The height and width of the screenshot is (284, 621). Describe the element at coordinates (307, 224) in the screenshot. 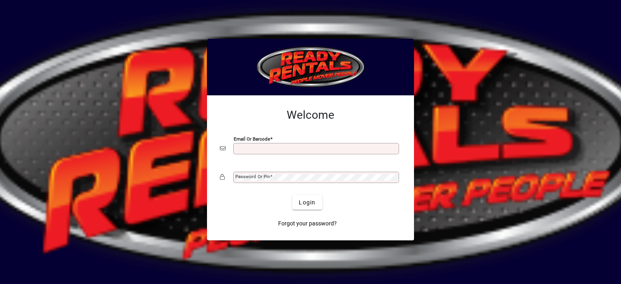

I see `a: Forgot your password?` at that location.